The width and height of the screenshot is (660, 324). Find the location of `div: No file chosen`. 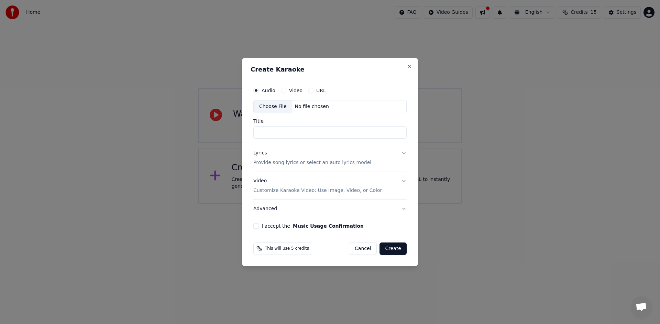

div: No file chosen is located at coordinates (312, 107).